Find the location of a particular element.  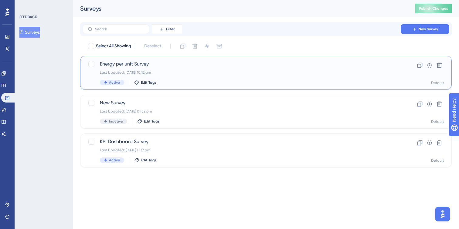

span: Energy per unit Survey is located at coordinates (242, 64).